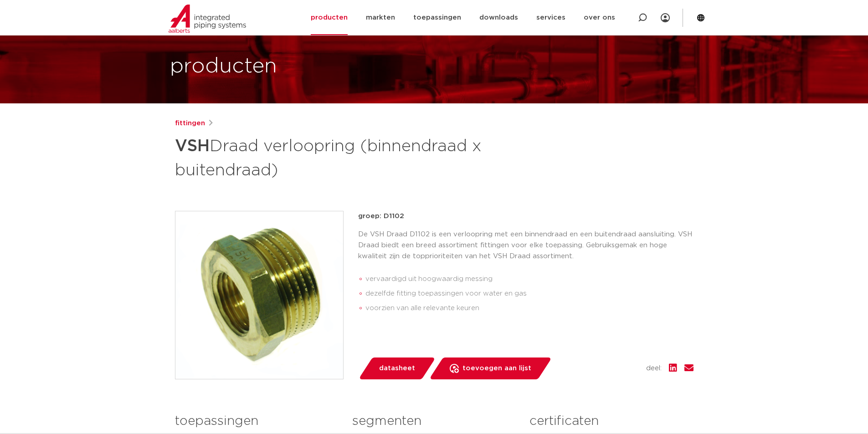  I want to click on h3: segmenten, so click(434, 421).